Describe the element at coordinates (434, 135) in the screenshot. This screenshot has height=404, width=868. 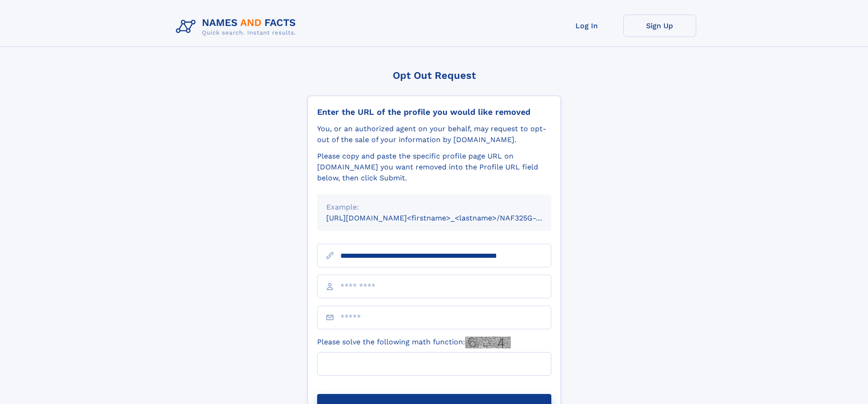
I see `div: You, or an authorized agent on your behalf, may request to opt-out of the sale of your informatio...` at that location.